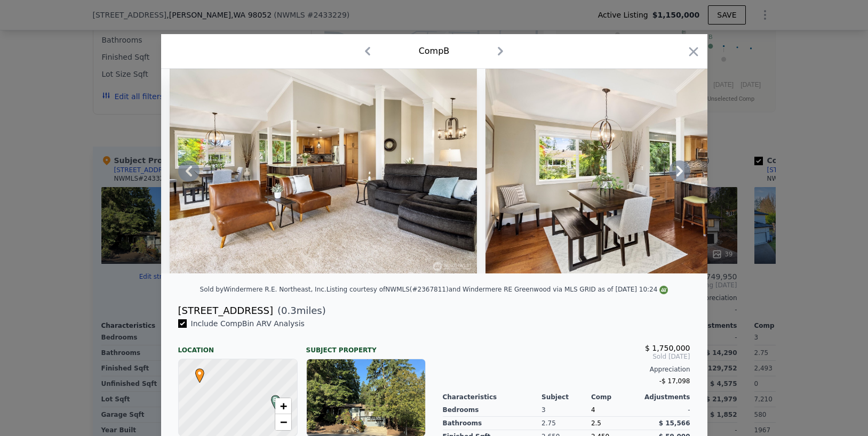 Image resolution: width=868 pixels, height=436 pixels. I want to click on div: 2.5, so click(615, 424).